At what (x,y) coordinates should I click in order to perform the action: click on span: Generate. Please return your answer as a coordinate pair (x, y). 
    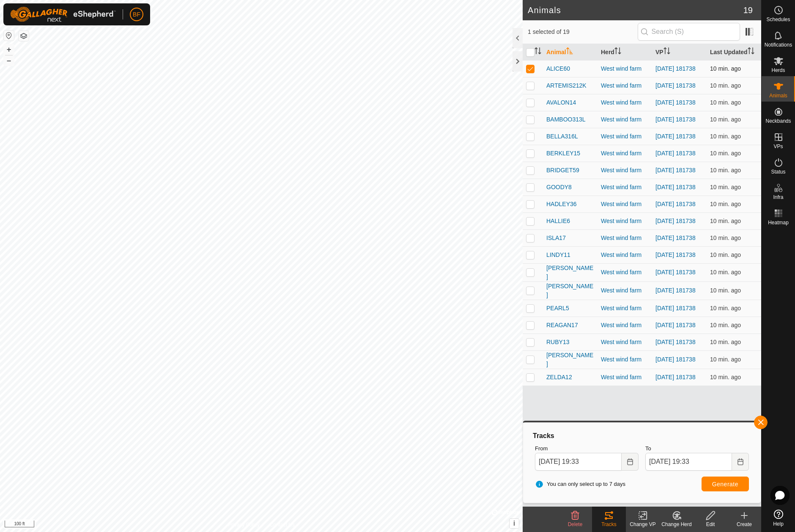
    Looking at the image, I should click on (726, 484).